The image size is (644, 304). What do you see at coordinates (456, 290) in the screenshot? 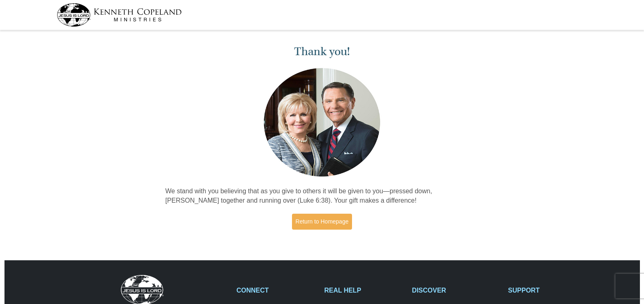
I see `h2: DISCOVER` at bounding box center [456, 290].